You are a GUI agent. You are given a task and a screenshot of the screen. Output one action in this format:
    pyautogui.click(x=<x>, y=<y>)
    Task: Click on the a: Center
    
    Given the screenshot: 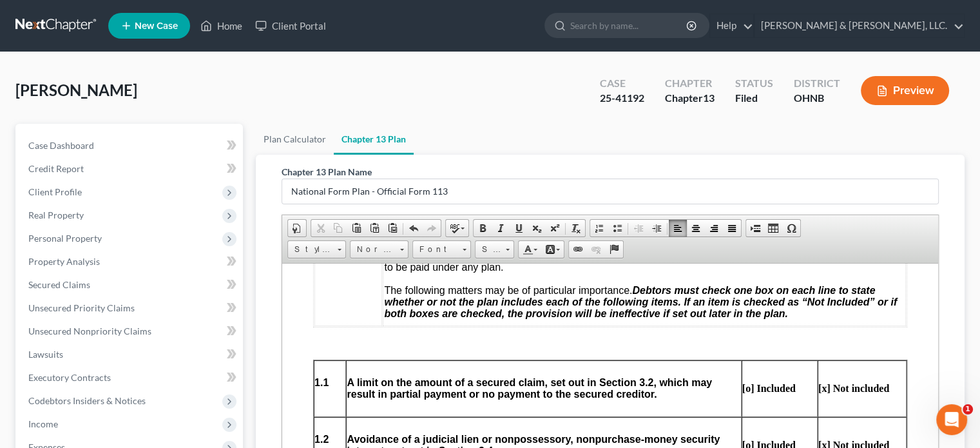 What is the action you would take?
    pyautogui.click(x=696, y=228)
    